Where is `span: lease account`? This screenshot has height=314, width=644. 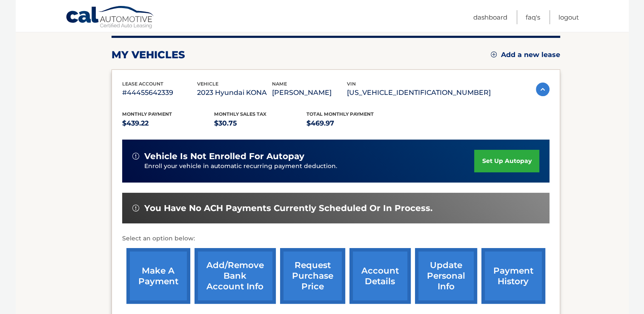 span: lease account is located at coordinates (142, 84).